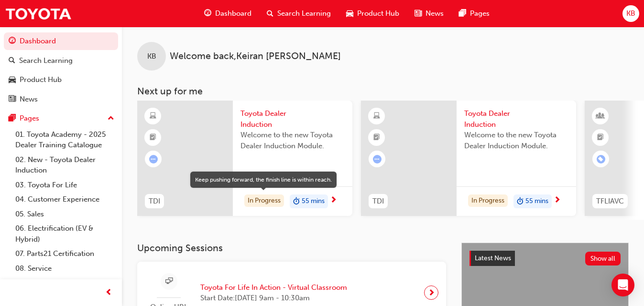 The height and width of the screenshot is (306, 644). I want to click on div: Pages, so click(29, 118).